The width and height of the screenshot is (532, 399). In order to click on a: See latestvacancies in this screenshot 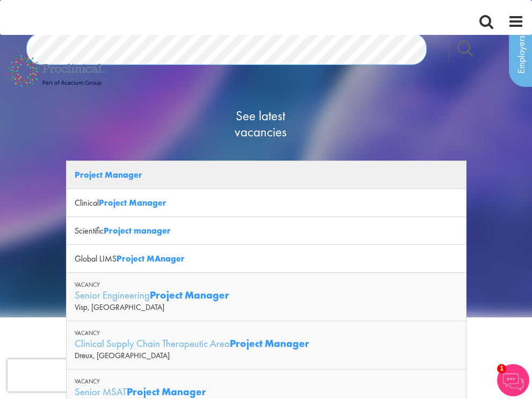, I will do `click(260, 124)`.